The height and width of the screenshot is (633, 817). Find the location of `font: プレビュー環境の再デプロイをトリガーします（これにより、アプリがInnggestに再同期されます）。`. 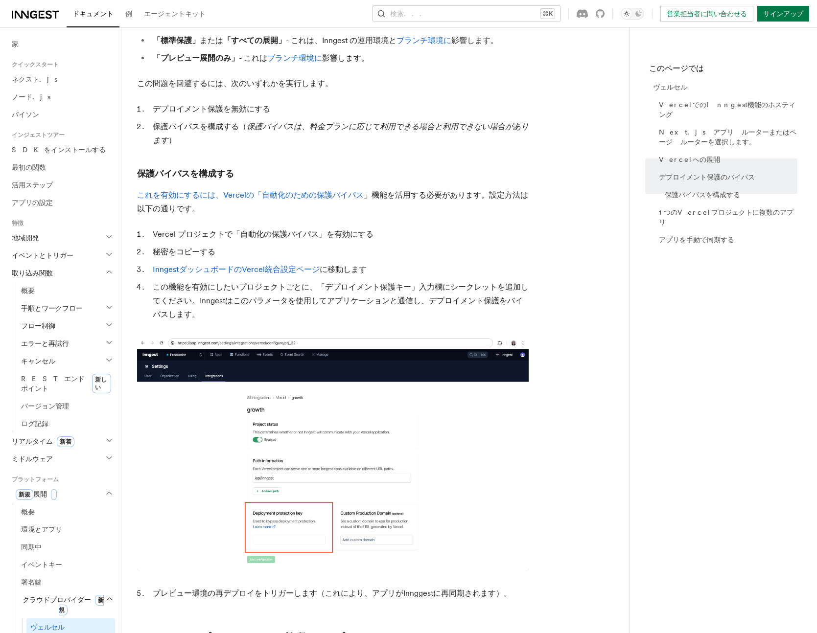

font: プレビュー環境の再デプロイをトリガーします（これにより、アプリがInnggestに再同期されます）。 is located at coordinates (332, 593).